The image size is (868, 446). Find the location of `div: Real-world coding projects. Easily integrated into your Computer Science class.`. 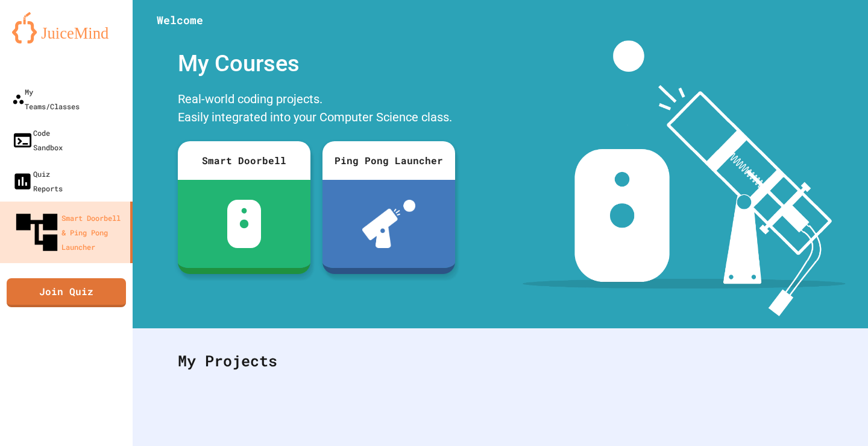

div: Real-world coding projects. Easily integrated into your Computer Science class. is located at coordinates (317, 109).